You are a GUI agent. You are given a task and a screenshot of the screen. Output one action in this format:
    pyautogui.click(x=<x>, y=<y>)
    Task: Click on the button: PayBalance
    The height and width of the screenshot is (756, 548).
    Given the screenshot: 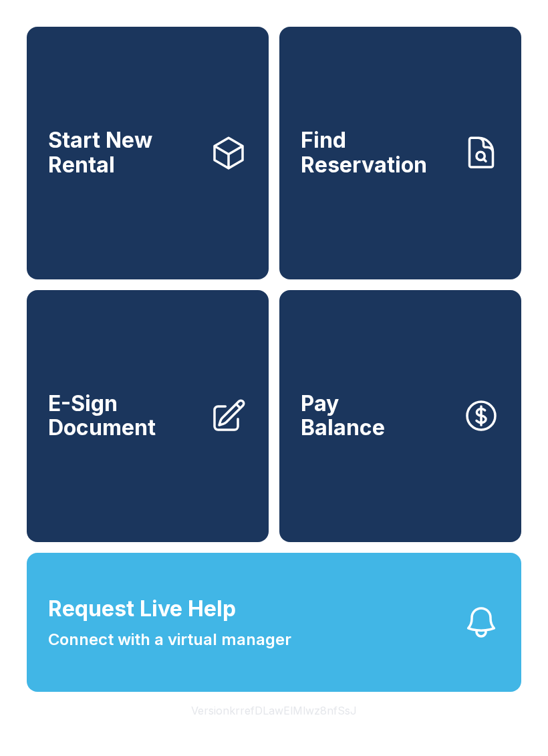 What is the action you would take?
    pyautogui.click(x=401, y=417)
    